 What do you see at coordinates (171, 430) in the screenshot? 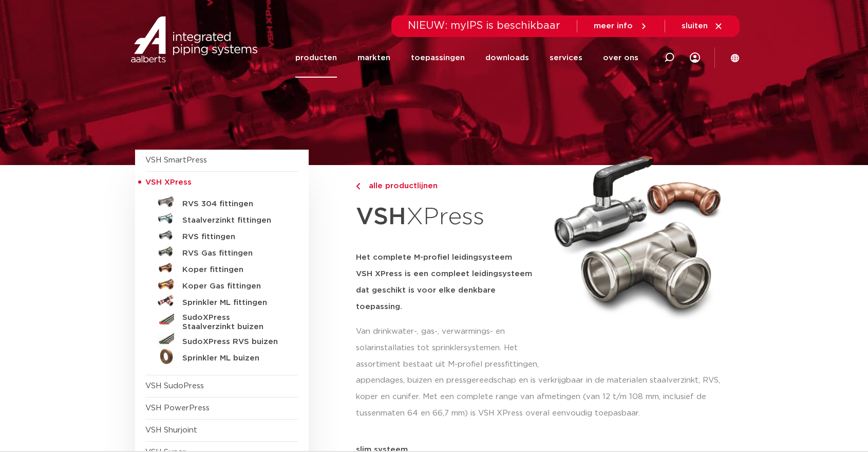
I see `a: VSH Shurjoint` at bounding box center [171, 430].